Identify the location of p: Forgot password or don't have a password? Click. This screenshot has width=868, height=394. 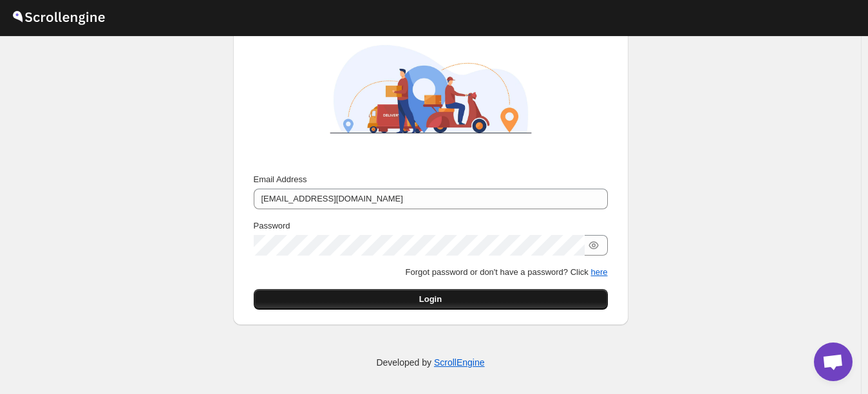
(431, 272).